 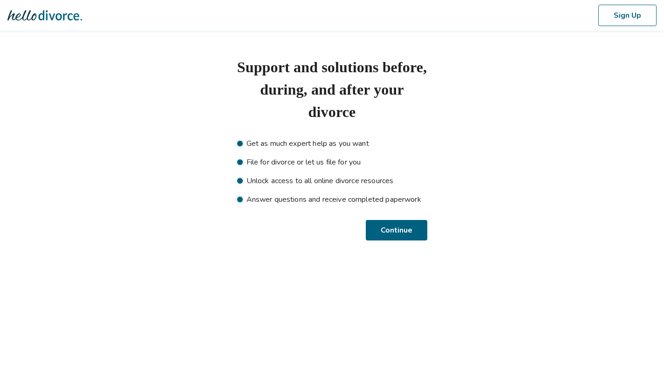 What do you see at coordinates (332, 144) in the screenshot?
I see `li: Get as much expert help as you want` at bounding box center [332, 144].